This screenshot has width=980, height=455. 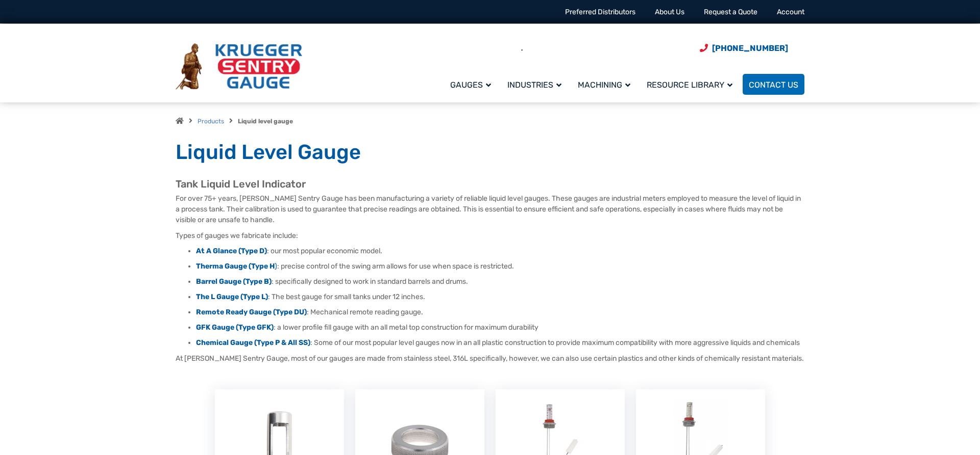 I want to click on a: Barrel Gauge (Type B), so click(x=233, y=282).